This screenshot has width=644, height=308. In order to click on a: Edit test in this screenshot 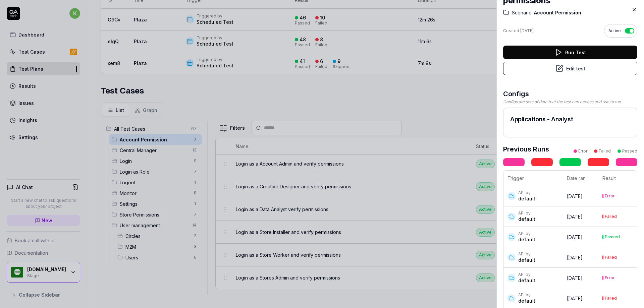, I will do `click(570, 68)`.